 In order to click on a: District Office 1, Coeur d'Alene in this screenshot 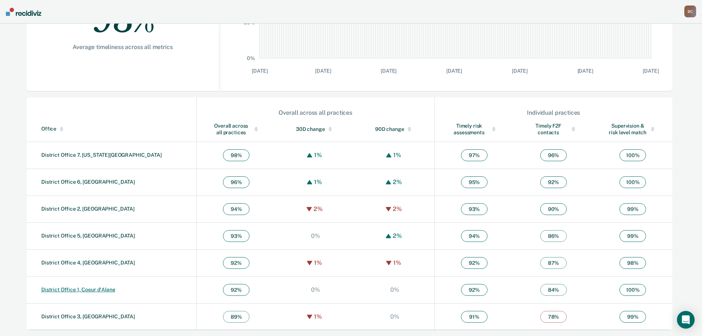, I will do `click(78, 289)`.